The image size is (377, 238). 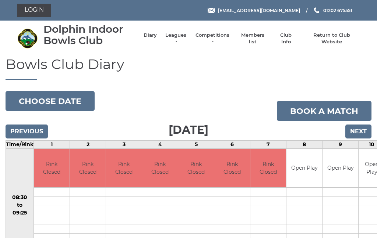 What do you see at coordinates (175, 39) in the screenshot?
I see `a: Leagues` at bounding box center [175, 39].